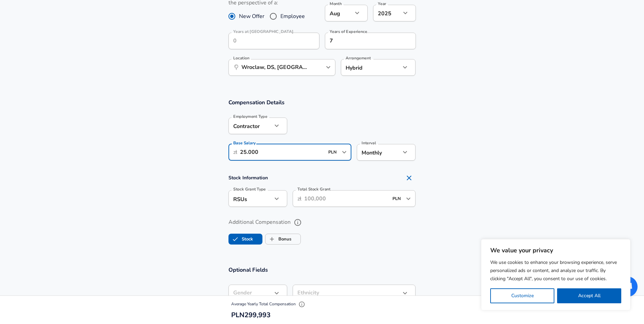 This screenshot has width=644, height=324. Describe the element at coordinates (314, 189) in the screenshot. I see `label: Total Stock Grant` at that location.